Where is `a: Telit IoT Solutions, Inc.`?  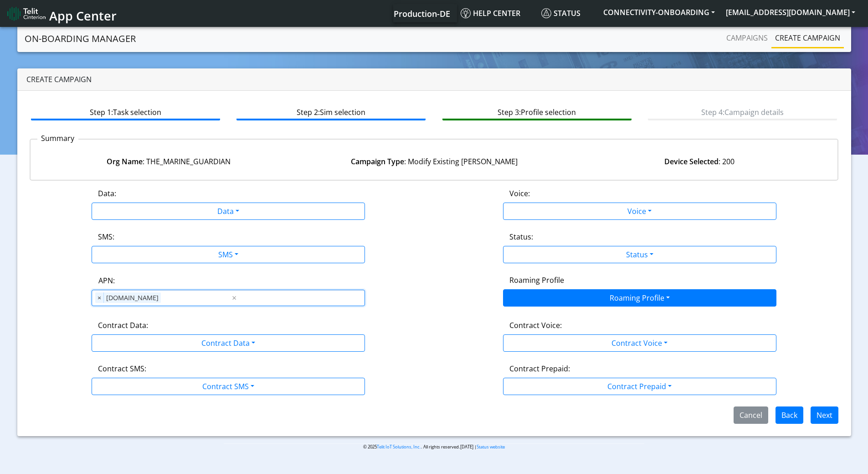
a: Telit IoT Solutions, Inc. is located at coordinates (399, 446).